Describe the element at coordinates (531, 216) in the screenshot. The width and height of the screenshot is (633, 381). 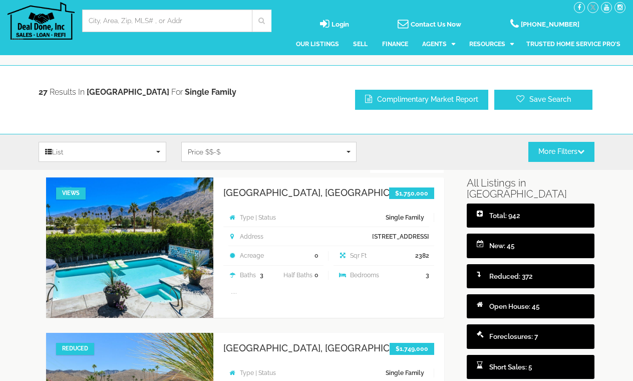
I see `a: Total: 942` at that location.